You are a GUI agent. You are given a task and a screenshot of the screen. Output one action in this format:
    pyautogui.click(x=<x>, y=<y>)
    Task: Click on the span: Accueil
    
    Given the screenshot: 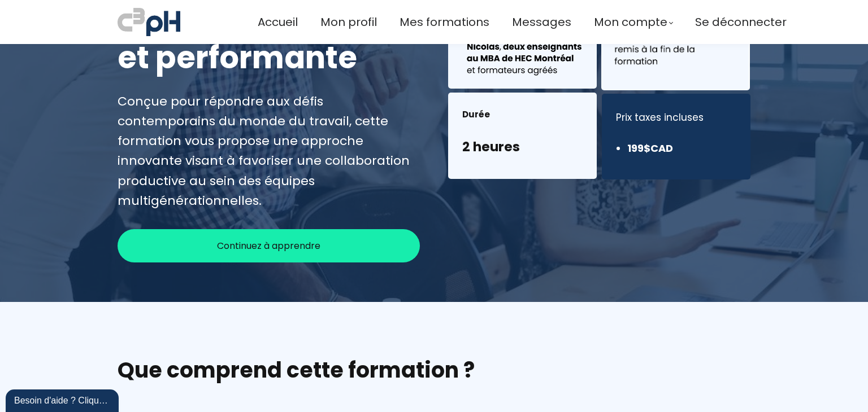 What is the action you would take?
    pyautogui.click(x=277, y=22)
    